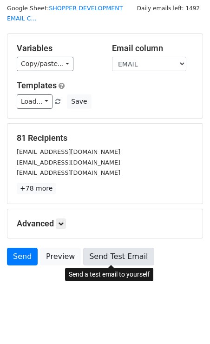 The height and width of the screenshot is (344, 210). Describe the element at coordinates (168, 8) in the screenshot. I see `span: Daily emails left: 1492` at that location.